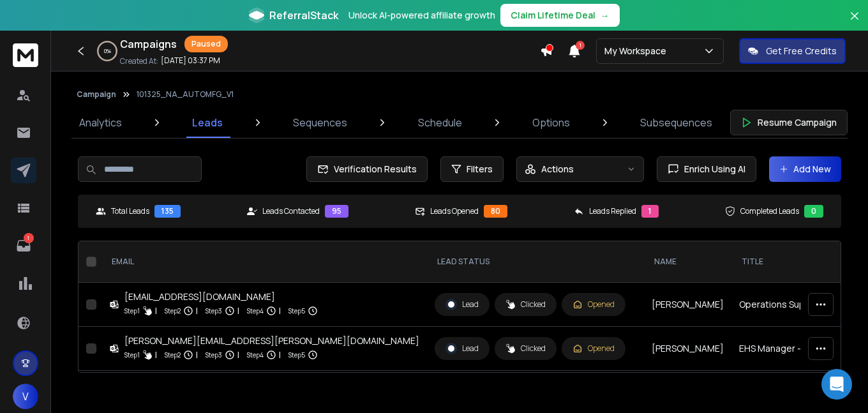 The height and width of the screenshot is (413, 868). What do you see at coordinates (769, 211) in the screenshot?
I see `p: Completed Leads` at bounding box center [769, 211].